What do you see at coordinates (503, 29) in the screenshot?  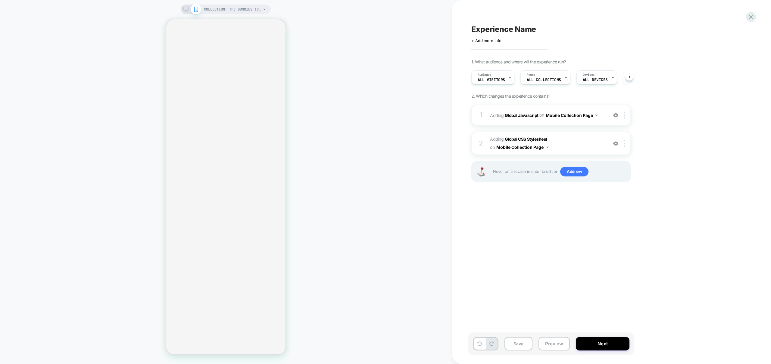 I see `span: Experience Name` at bounding box center [503, 29].